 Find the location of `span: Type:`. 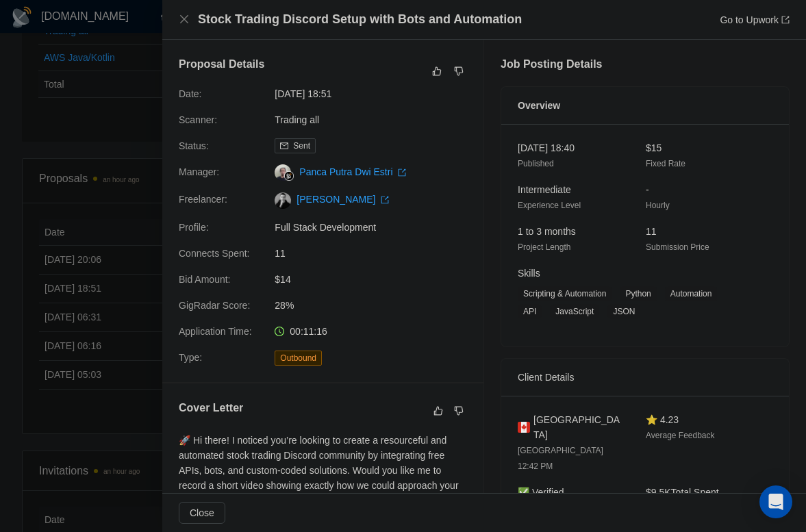

span: Type: is located at coordinates (191, 357).